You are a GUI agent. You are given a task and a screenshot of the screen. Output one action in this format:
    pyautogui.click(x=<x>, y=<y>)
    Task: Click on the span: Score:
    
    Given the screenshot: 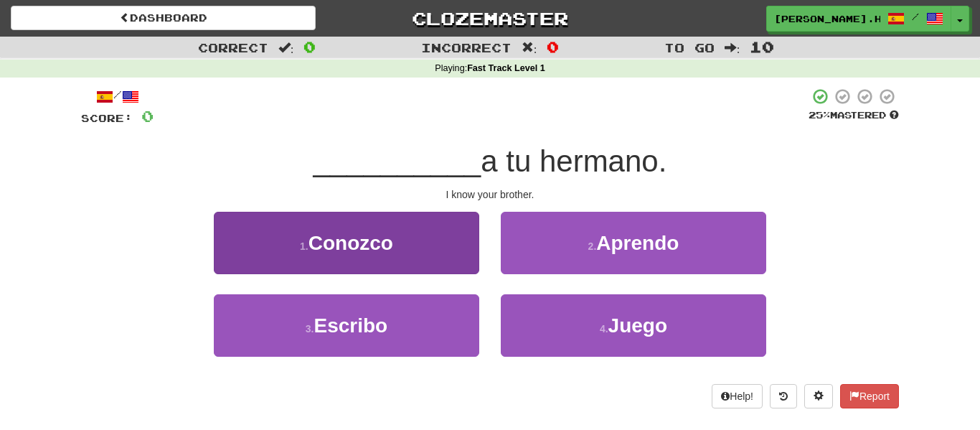 What is the action you would take?
    pyautogui.click(x=107, y=118)
    